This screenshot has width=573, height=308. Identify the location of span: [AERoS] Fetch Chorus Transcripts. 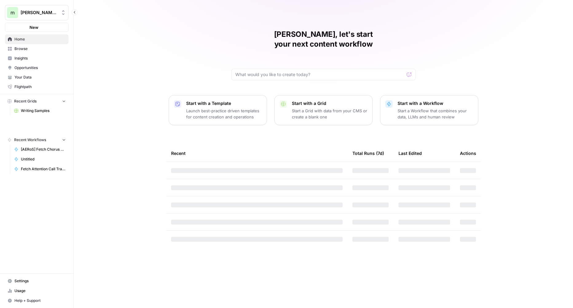
(43, 150).